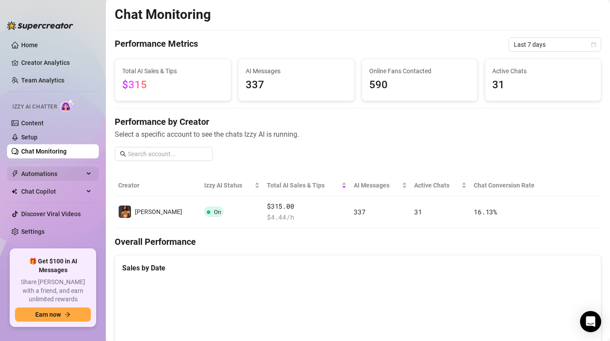 Image resolution: width=610 pixels, height=341 pixels. I want to click on a: Setup, so click(29, 137).